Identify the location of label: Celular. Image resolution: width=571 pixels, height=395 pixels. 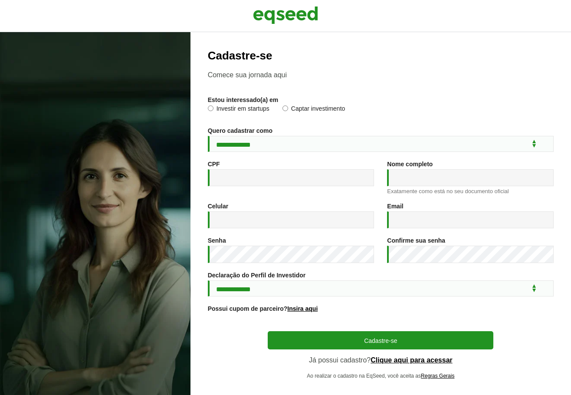
(218, 206).